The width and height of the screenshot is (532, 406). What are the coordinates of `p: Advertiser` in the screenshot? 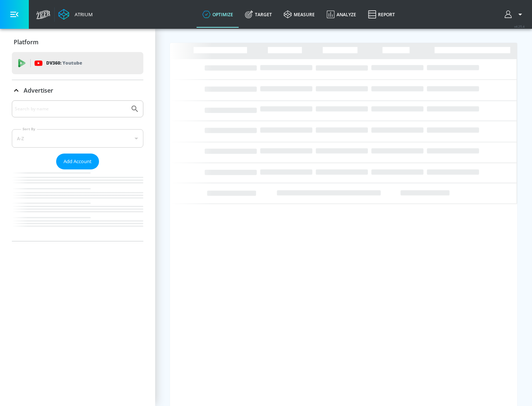 It's located at (38, 90).